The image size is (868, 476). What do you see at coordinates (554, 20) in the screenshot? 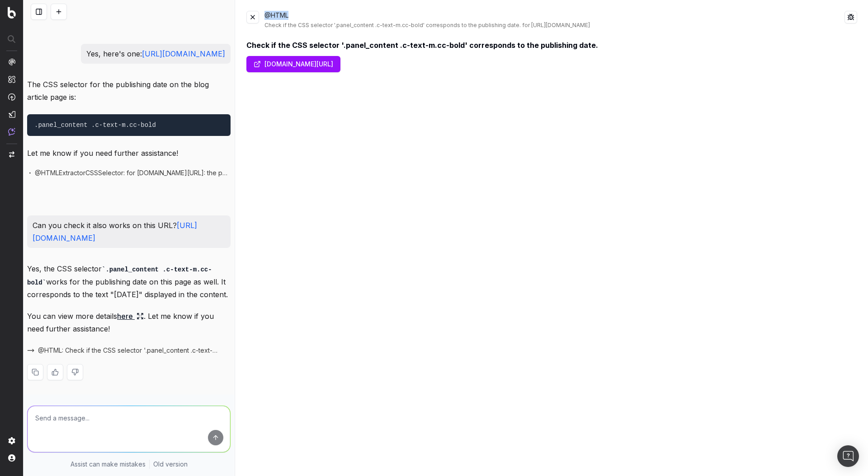
I see `div: @HTML` at bounding box center [554, 20].